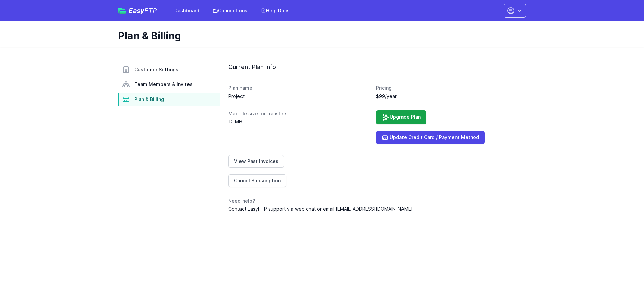  Describe the element at coordinates (299, 114) in the screenshot. I see `dt: Max file size for transfers` at that location.